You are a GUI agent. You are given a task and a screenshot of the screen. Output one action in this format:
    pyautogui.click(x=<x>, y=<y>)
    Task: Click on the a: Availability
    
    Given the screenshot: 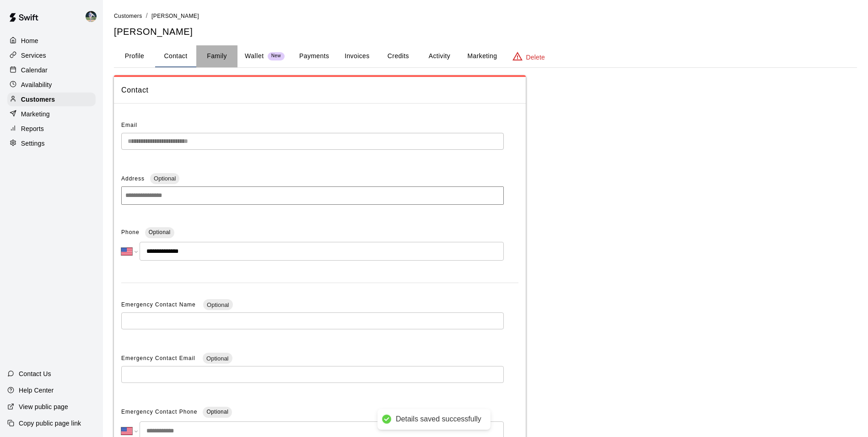 What is the action you would take?
    pyautogui.click(x=52, y=85)
    